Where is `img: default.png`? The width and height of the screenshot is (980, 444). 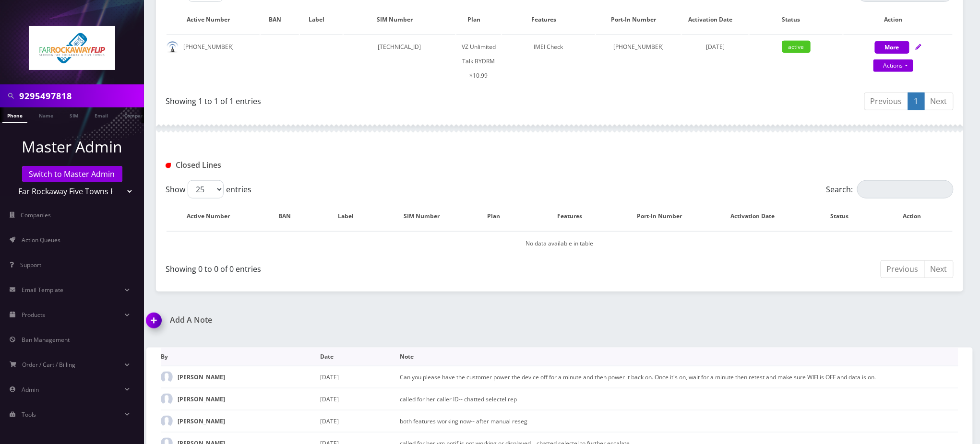 img: default.png is located at coordinates (172, 47).